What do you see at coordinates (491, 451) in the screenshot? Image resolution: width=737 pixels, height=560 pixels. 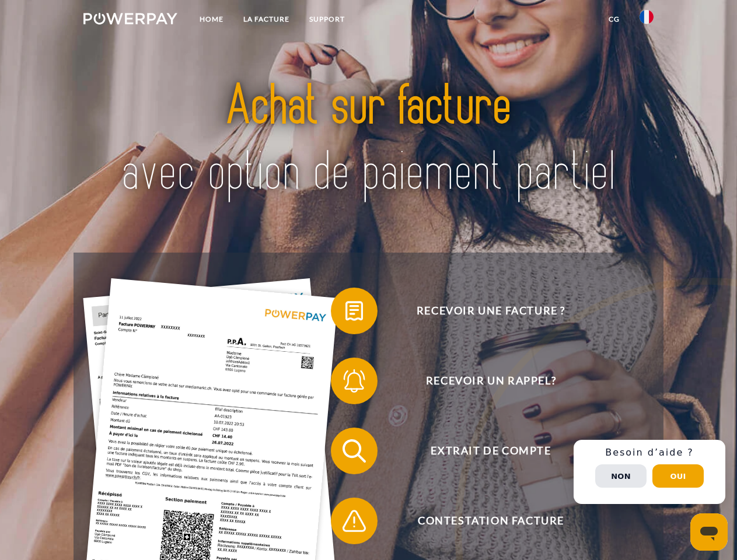 I see `span: Extrait de compte` at bounding box center [491, 451].